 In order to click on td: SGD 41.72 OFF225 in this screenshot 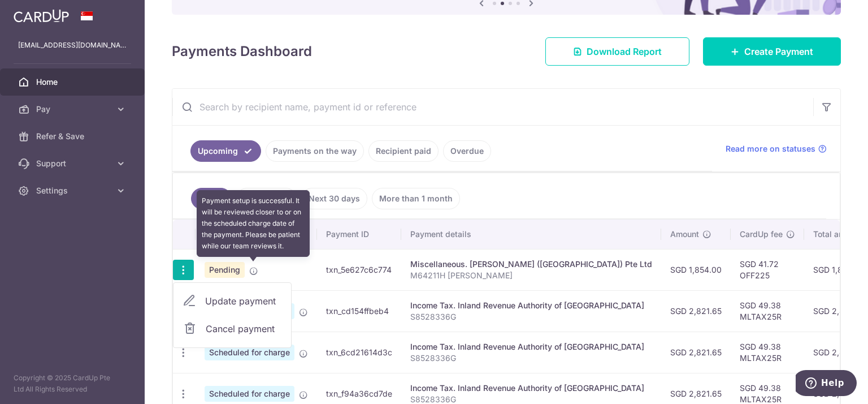, I will do `click(767, 269)`.